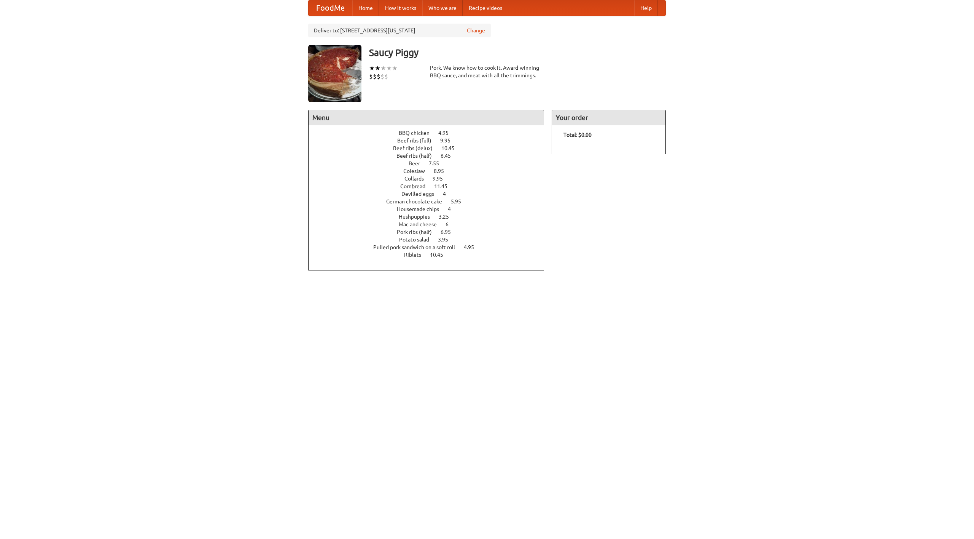  What do you see at coordinates (448, 217) in the screenshot?
I see `span: 3.25` at bounding box center [448, 217].